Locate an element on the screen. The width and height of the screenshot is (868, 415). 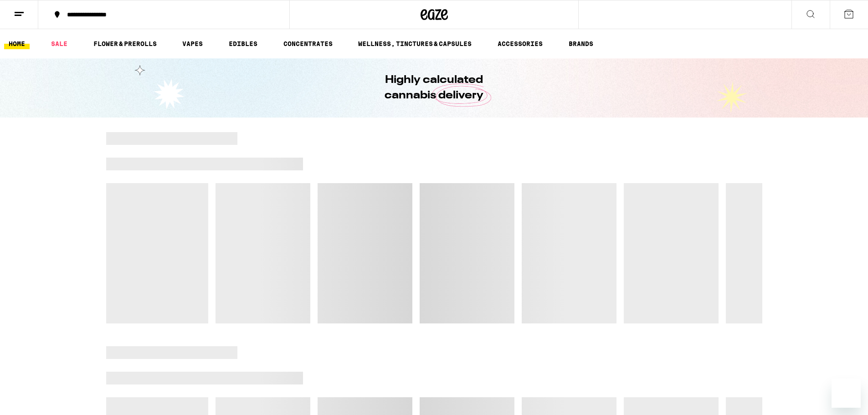
a: HOME is located at coordinates (17, 44).